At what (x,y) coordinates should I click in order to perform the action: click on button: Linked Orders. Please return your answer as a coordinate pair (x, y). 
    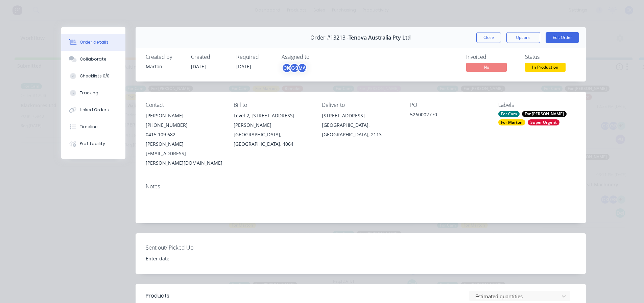
    Looking at the image, I should click on (93, 110).